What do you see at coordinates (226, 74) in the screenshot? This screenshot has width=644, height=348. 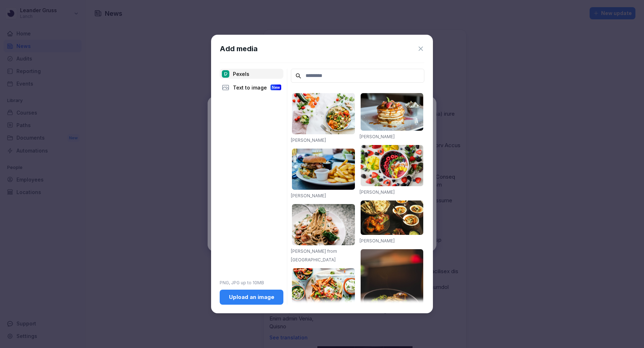 I see `img: pexels.png` at bounding box center [226, 74].